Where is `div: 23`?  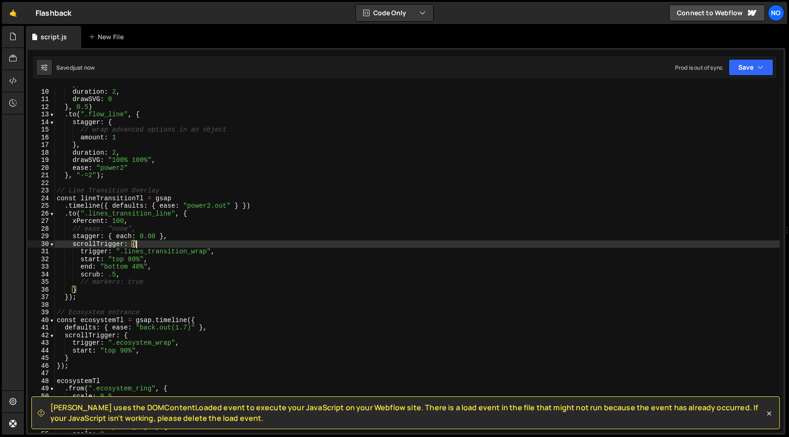
div: 23 is located at coordinates (41, 191).